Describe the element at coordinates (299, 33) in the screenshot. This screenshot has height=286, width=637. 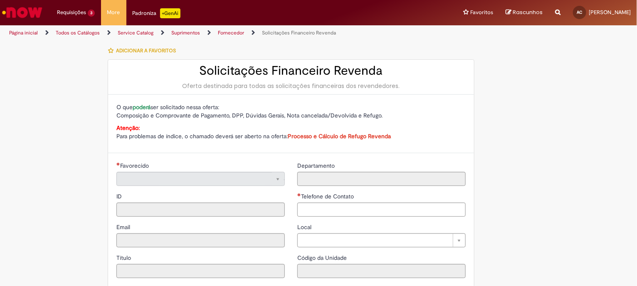
I see `a: Solicitações Financeiro Revenda` at that location.